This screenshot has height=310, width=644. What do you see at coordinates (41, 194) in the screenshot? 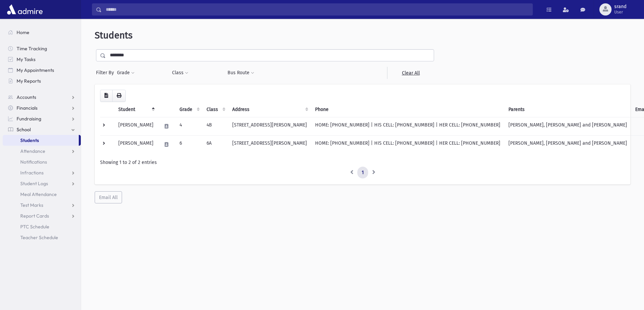
I see `a: Meal Attendance` at bounding box center [41, 194].